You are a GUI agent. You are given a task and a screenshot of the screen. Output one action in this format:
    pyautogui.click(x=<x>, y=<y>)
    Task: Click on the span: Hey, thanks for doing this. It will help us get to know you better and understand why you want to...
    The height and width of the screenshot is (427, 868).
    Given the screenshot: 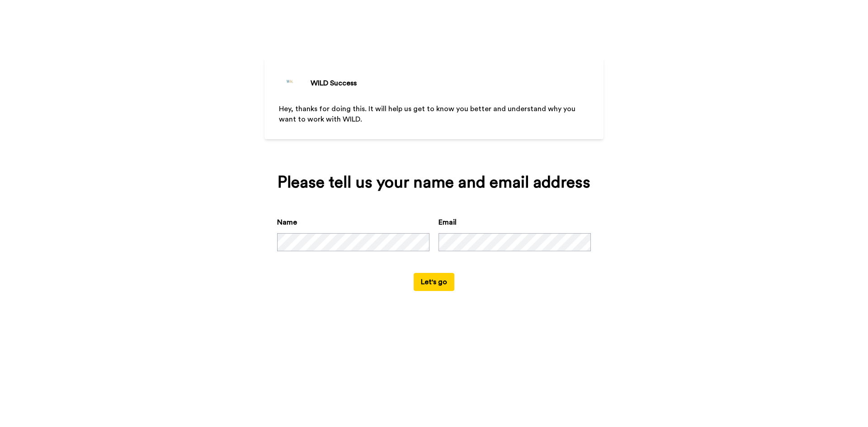 What is the action you would take?
    pyautogui.click(x=429, y=114)
    